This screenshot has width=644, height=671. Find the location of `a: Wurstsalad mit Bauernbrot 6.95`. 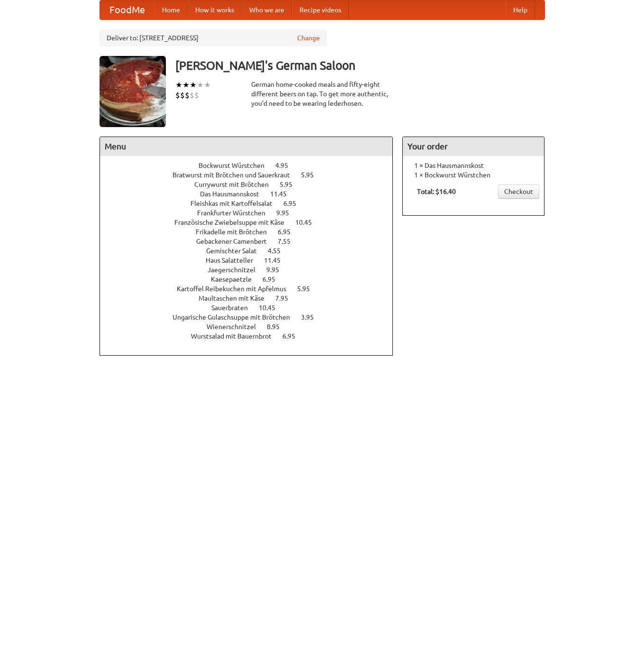

a: Wurstsalad mit Bauernbrot 6.95 is located at coordinates (252, 336).